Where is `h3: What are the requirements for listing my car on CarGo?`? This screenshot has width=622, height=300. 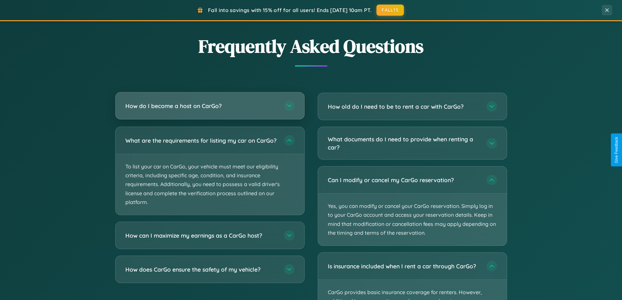
h3: What are the requirements for listing my car on CarGo? is located at coordinates (201, 140).